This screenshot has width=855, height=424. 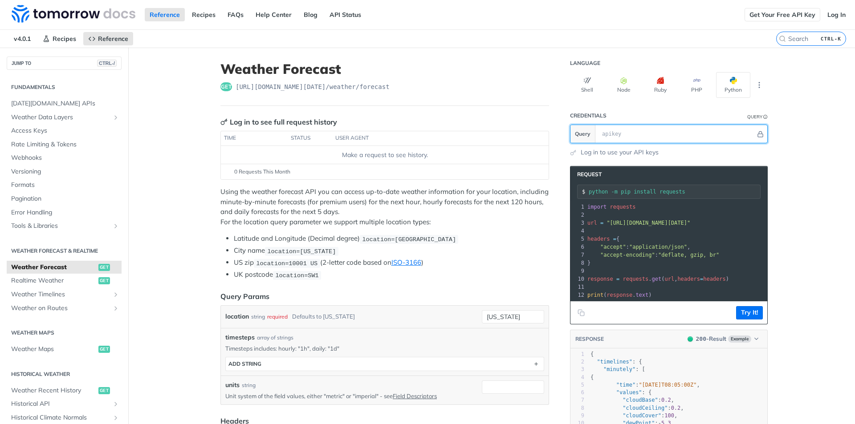 What do you see at coordinates (578, 207) in the screenshot?
I see `div: 1` at bounding box center [578, 207].